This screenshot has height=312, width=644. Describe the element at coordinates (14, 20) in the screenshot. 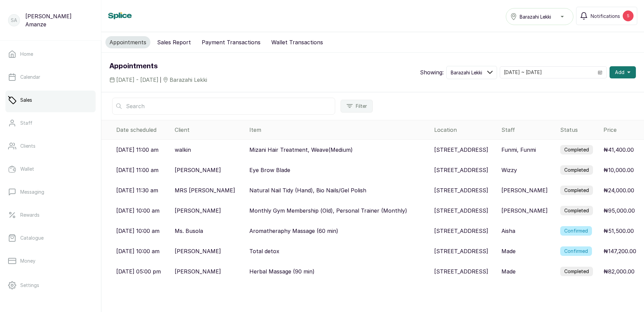

I see `p: SA` at that location.